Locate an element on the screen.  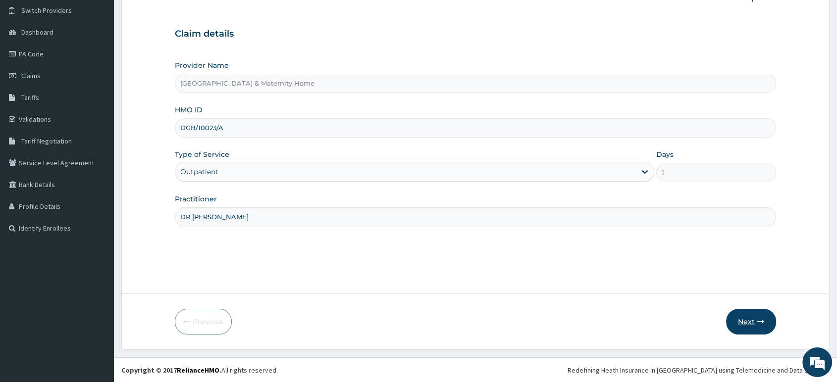
span: Dashboard is located at coordinates (37, 32).